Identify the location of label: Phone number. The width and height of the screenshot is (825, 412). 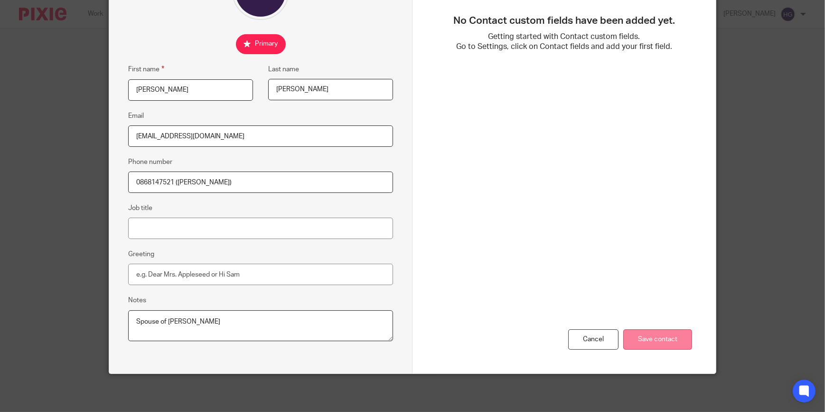
(150, 162).